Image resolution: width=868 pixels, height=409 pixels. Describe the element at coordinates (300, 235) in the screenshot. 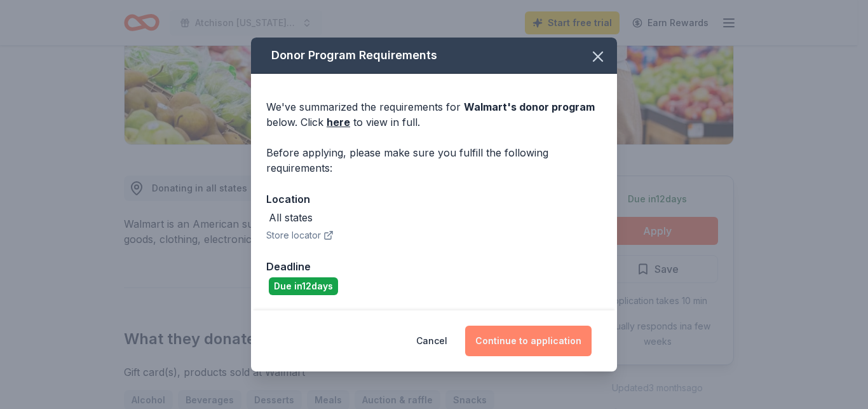

I see `button: Store locator` at that location.